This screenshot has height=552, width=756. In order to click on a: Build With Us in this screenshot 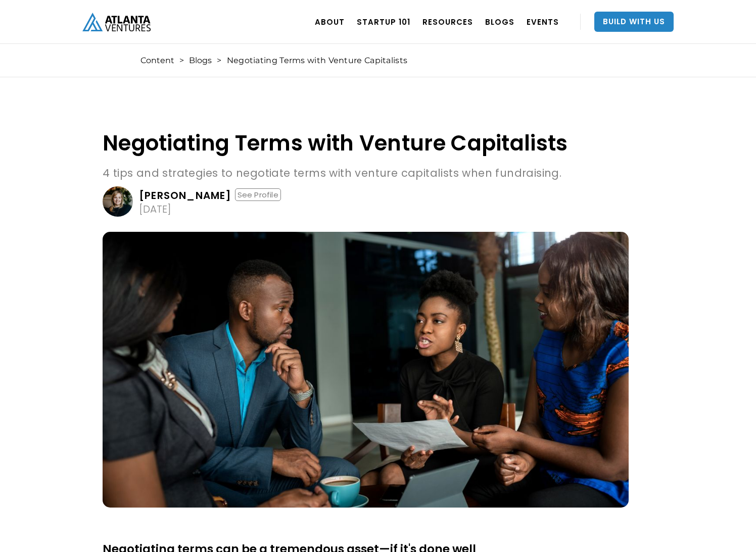, I will do `click(634, 21)`.